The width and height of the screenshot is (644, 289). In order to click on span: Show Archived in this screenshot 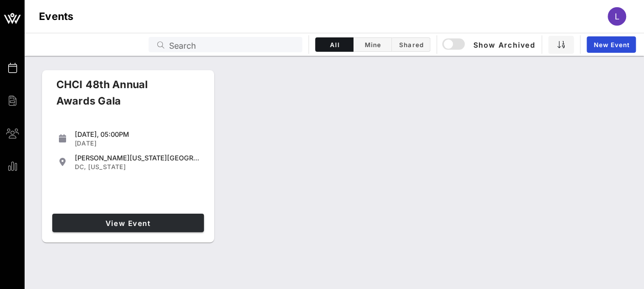, I will do `click(489, 44)`.